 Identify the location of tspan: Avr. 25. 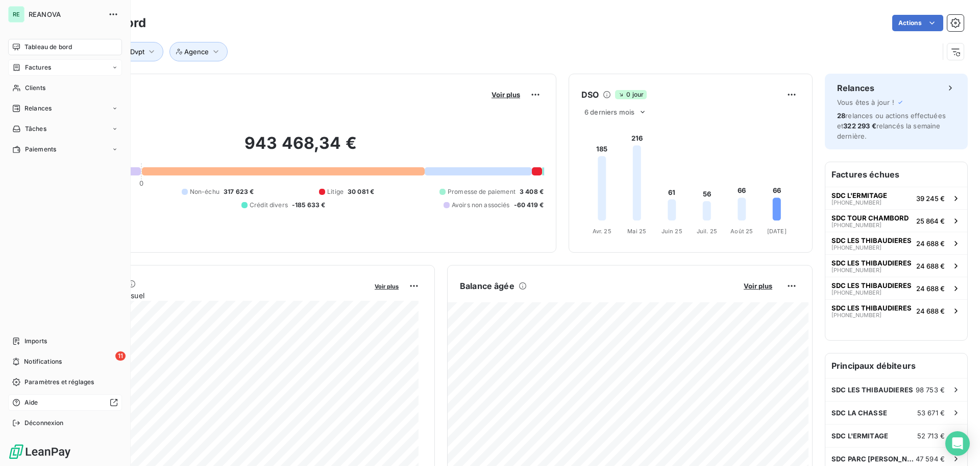
(602, 231).